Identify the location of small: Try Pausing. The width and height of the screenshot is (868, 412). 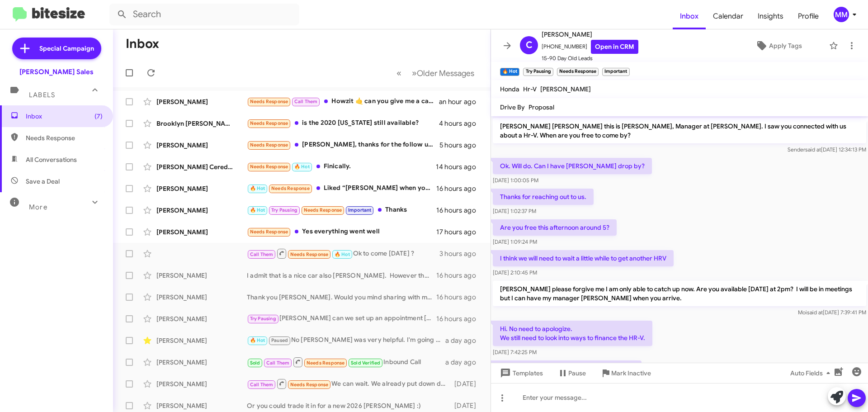
(538, 72).